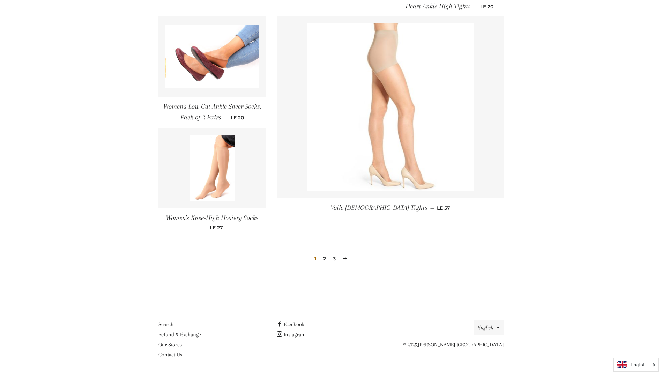 The width and height of the screenshot is (662, 375). Describe the element at coordinates (444, 208) in the screenshot. I see `span: LE 57` at that location.